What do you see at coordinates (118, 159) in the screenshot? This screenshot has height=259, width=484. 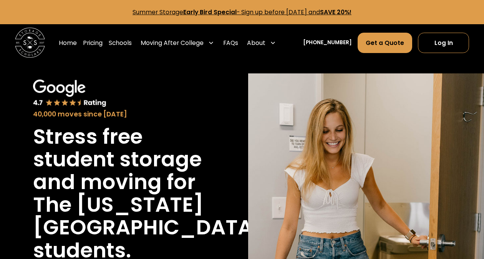 I see `h1: Stress free student storage and moving for` at bounding box center [118, 159].